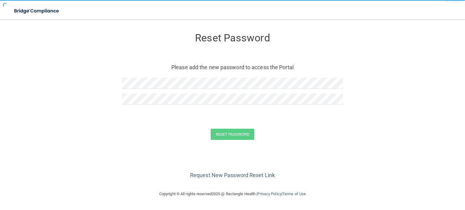 The image size is (465, 210). What do you see at coordinates (232, 194) in the screenshot?
I see `div: Copyright © All rights reserved 2025 @ Rectangle Health | |` at bounding box center [232, 194].